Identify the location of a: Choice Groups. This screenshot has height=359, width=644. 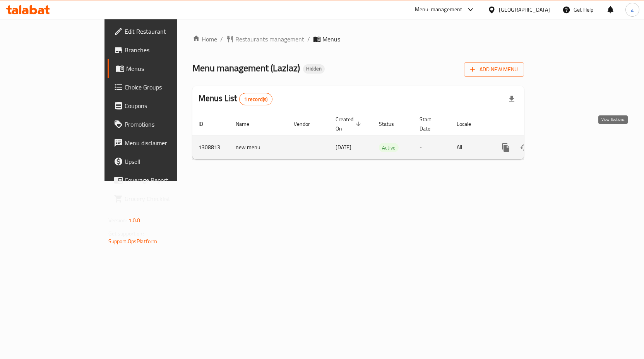
(160, 87).